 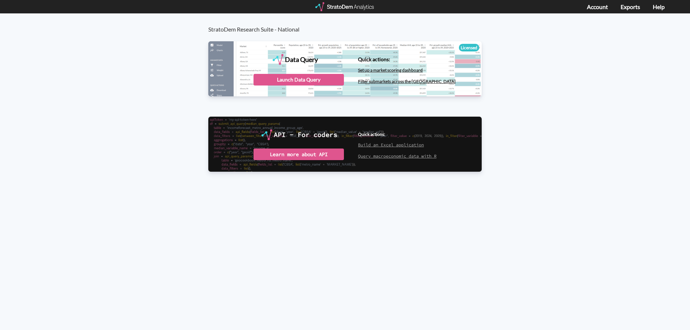 I want to click on h3: StratoDem Research Suite - National, so click(x=349, y=23).